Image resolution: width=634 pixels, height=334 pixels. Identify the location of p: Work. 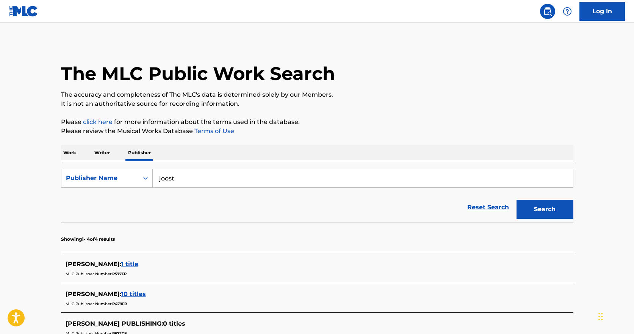
(70, 153).